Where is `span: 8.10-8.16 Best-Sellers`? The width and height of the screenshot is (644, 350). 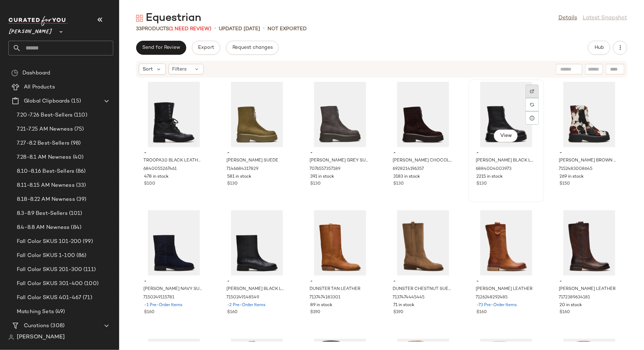
span: 8.10-8.16 Best-Sellers is located at coordinates (46, 171).